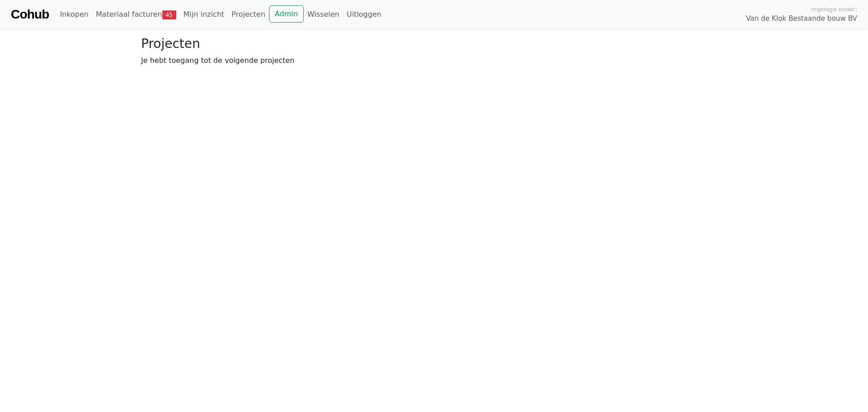 The width and height of the screenshot is (868, 412). What do you see at coordinates (286, 14) in the screenshot?
I see `a: Admin` at bounding box center [286, 14].